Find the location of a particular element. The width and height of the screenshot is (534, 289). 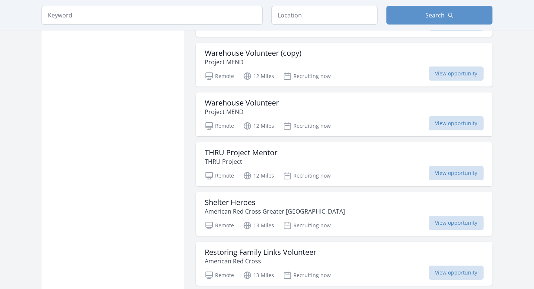

a: Warehouse Volunteer Project MEND Remote 12 Miles Recruiting now View opportunity is located at coordinates (344, 114).